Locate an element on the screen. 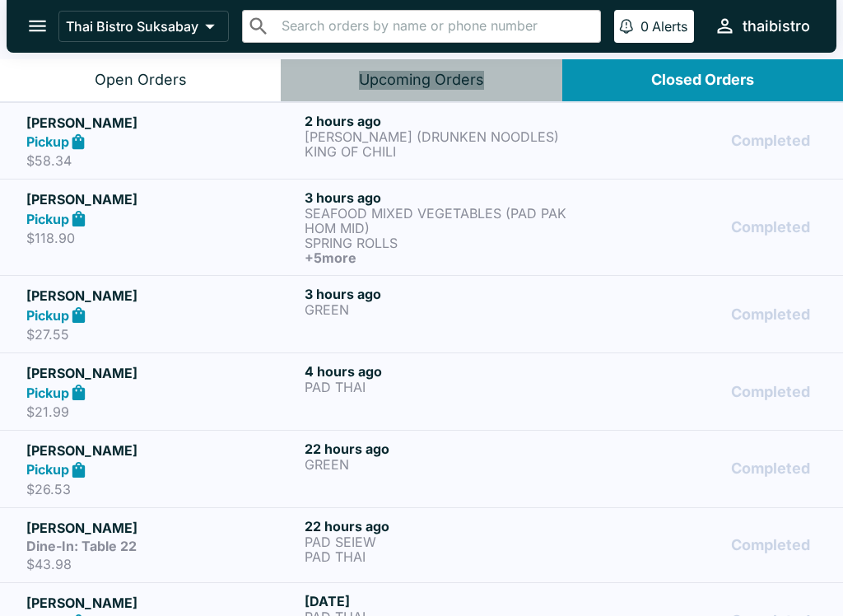 Image resolution: width=843 pixels, height=616 pixels. strong: Dine-In: Table 22 is located at coordinates (81, 546).